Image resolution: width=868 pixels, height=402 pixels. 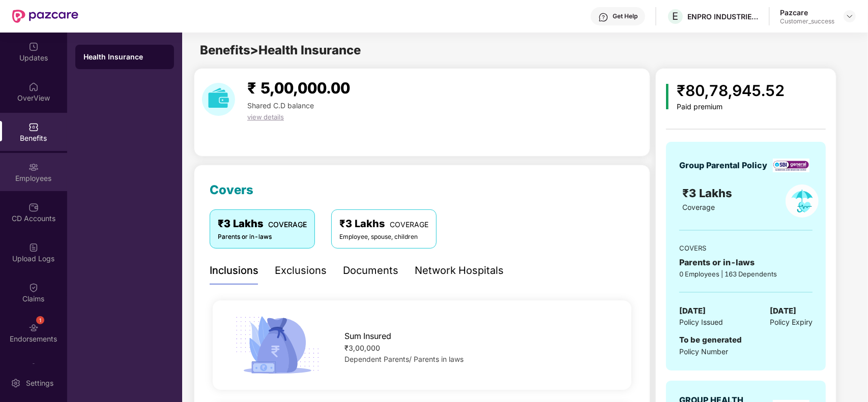 I want to click on div: Paid premium, so click(x=731, y=107).